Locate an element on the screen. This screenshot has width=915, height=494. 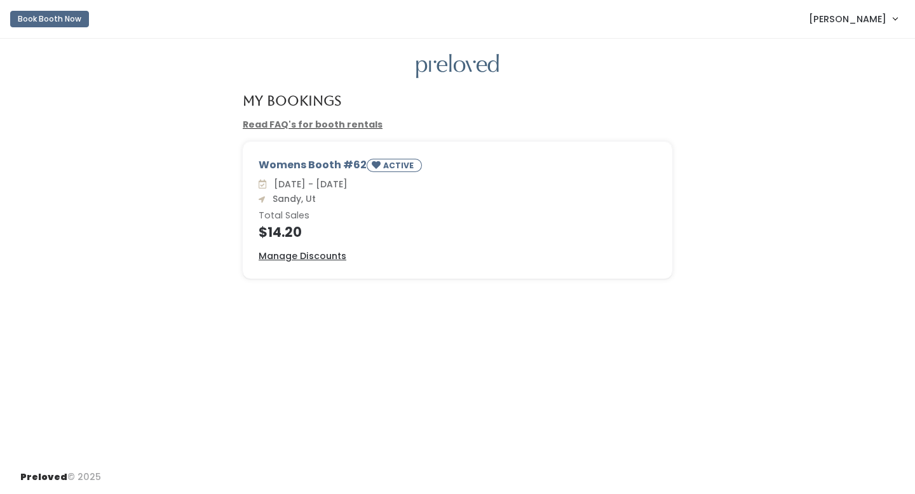
div: © 2025 is located at coordinates (60, 472).